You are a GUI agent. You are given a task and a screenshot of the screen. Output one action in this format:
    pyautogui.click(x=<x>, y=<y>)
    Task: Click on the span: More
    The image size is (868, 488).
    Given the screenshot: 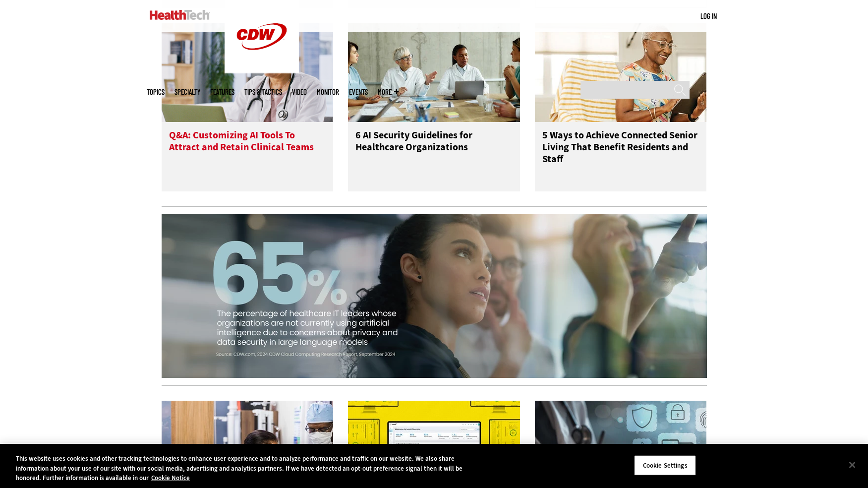 What is the action you would take?
    pyautogui.click(x=388, y=91)
    